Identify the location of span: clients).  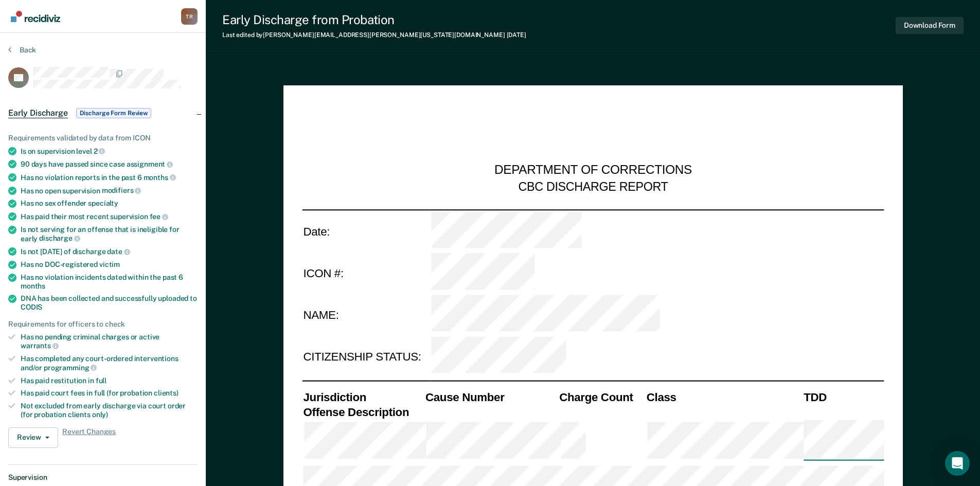
(166, 393).